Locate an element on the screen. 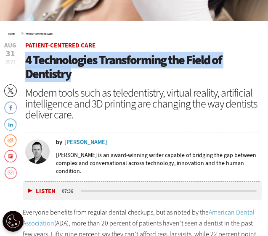  div: Modern tools such as teledentistry, virtual reality, artificial intelligence and 3D printing are ... is located at coordinates (142, 104).